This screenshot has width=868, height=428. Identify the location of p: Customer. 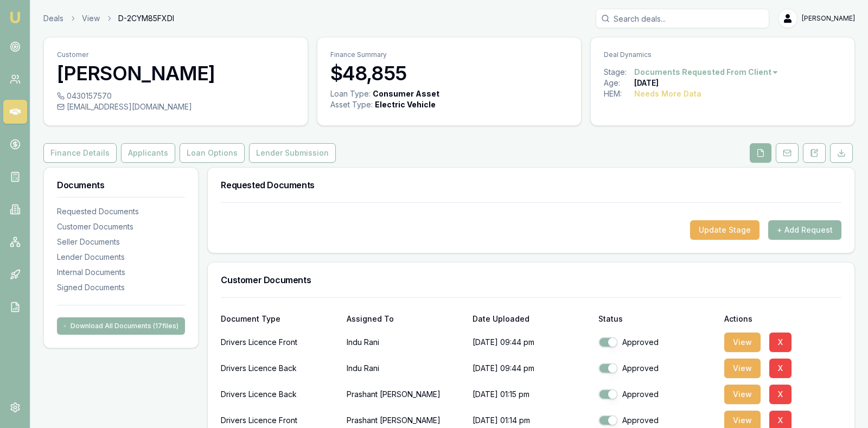
(176, 55).